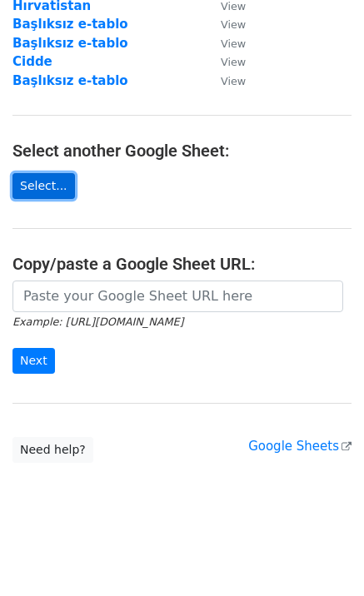 The height and width of the screenshot is (596, 364). I want to click on a: Google Sheets, so click(299, 447).